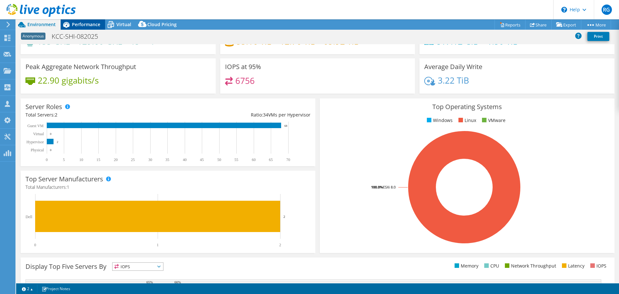 This screenshot has width=619, height=294. Describe the element at coordinates (35, 126) in the screenshot. I see `text: Guest VM` at that location.